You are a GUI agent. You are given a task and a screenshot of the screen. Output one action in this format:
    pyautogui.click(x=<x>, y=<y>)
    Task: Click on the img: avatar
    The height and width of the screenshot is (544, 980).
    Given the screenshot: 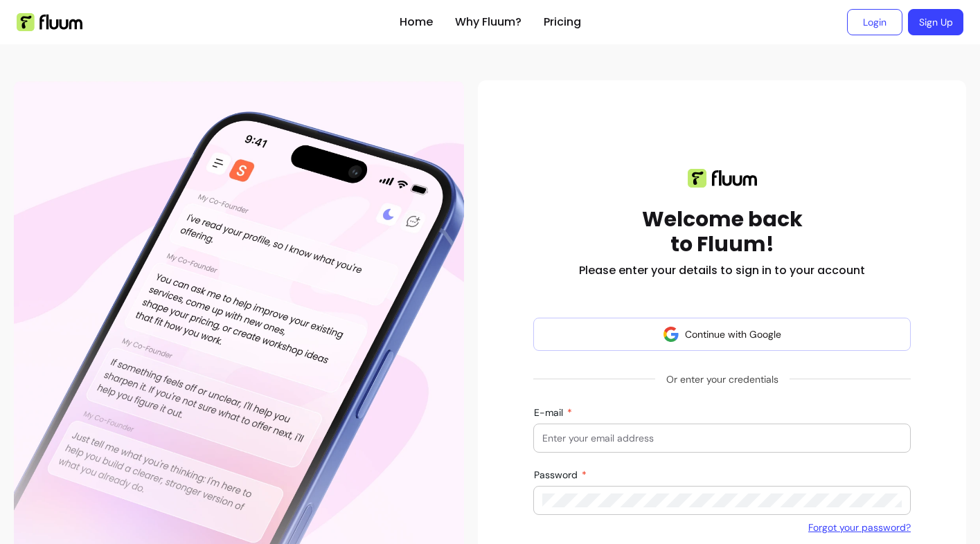 What is the action you would take?
    pyautogui.click(x=671, y=334)
    